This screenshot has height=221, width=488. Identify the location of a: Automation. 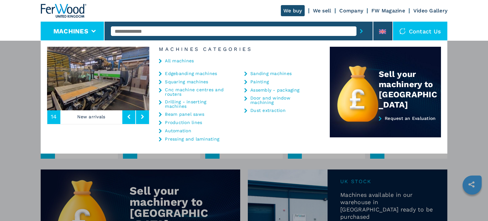
(178, 131).